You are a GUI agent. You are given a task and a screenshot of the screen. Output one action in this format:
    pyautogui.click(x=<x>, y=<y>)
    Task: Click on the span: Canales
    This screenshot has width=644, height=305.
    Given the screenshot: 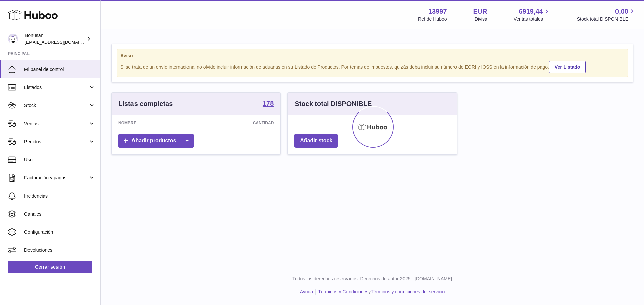 What is the action you would take?
    pyautogui.click(x=60, y=214)
    